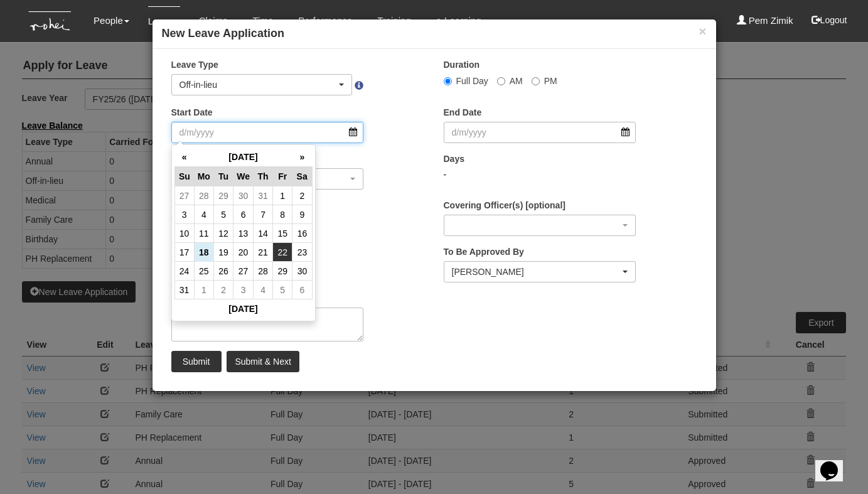  What do you see at coordinates (263, 215) in the screenshot?
I see `td: 7` at bounding box center [263, 215].